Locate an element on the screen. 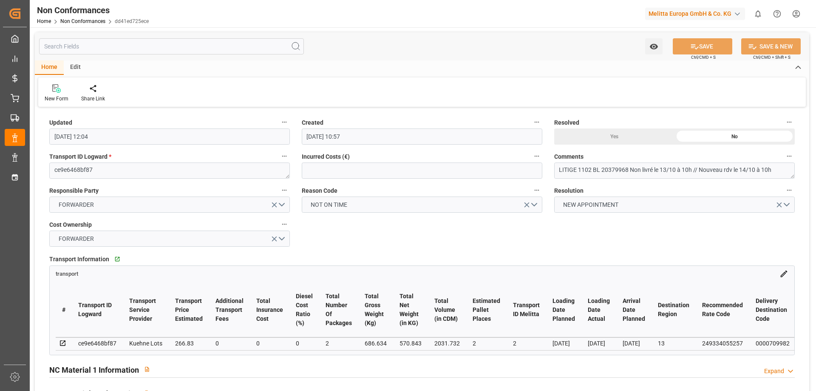 The width and height of the screenshot is (816, 391). span: Ctrl/CMD + S is located at coordinates (703, 57).